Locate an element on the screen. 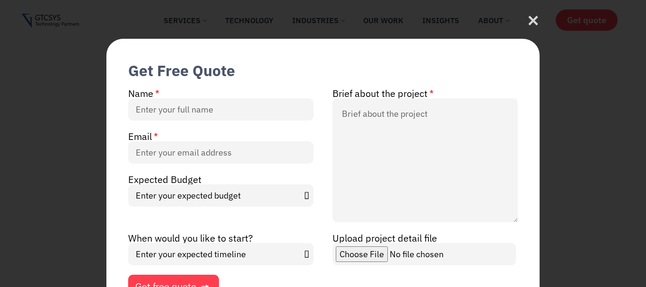 This screenshot has height=287, width=646. label: When would you like to start? is located at coordinates (190, 238).